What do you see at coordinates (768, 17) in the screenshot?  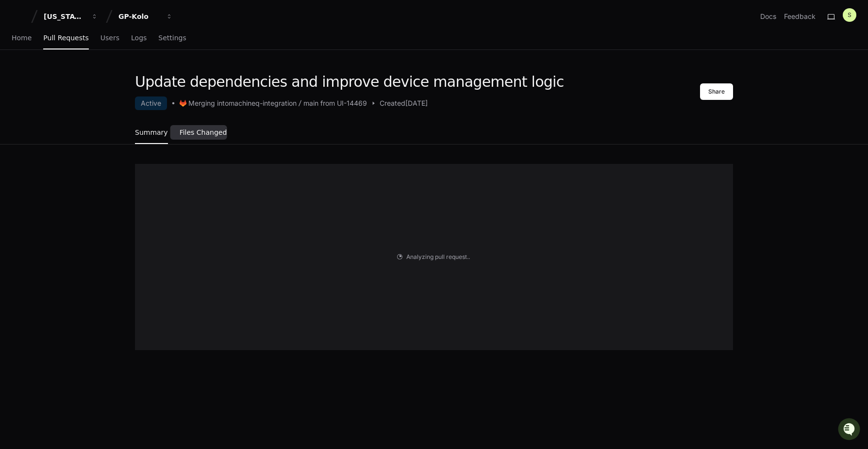 I see `a: Docs` at bounding box center [768, 17].